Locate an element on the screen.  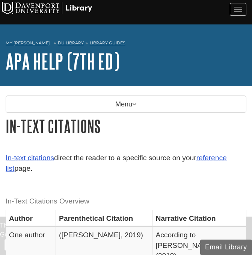
caption: In-Text Citations Overview is located at coordinates (126, 201).